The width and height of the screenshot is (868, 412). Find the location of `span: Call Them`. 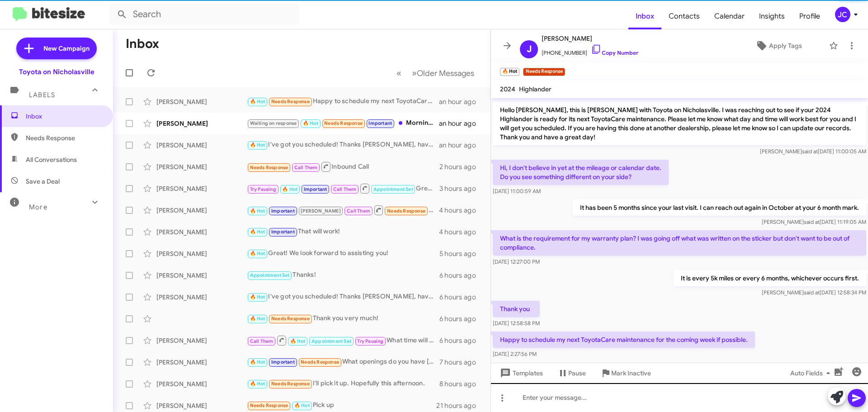

span: Call Them is located at coordinates (358, 211).